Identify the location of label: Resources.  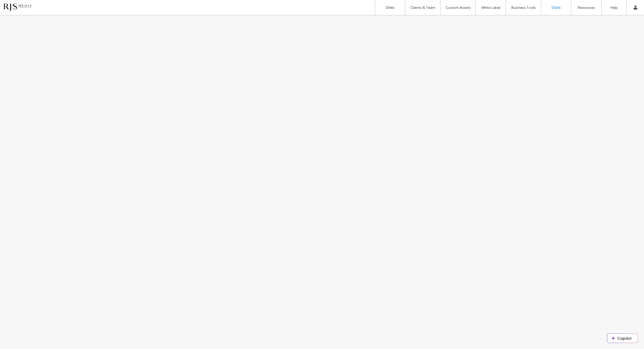
(586, 8).